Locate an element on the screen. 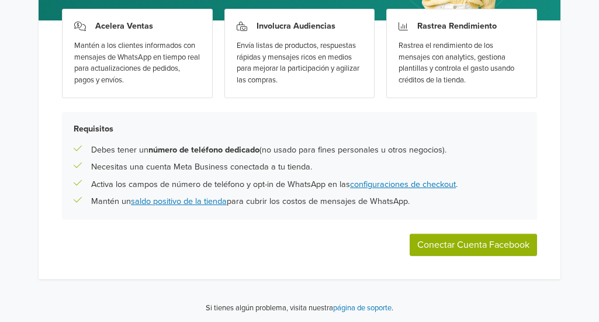  p: Mantén un para cubrir los costos de mensajes de WhatsApp. is located at coordinates (250, 202).